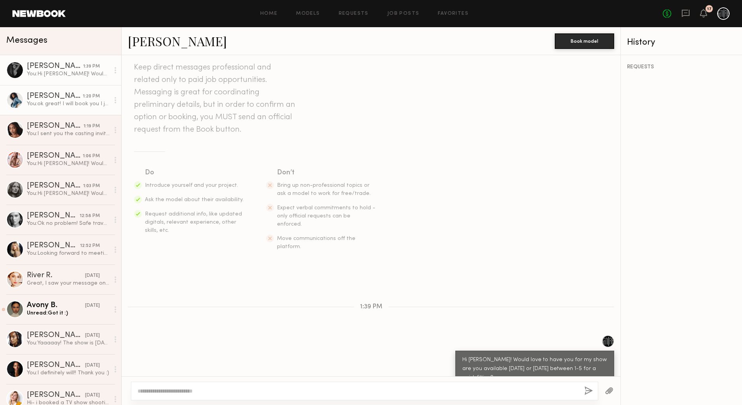 The height and width of the screenshot is (405, 742). I want to click on div: Don’t, so click(327, 173).